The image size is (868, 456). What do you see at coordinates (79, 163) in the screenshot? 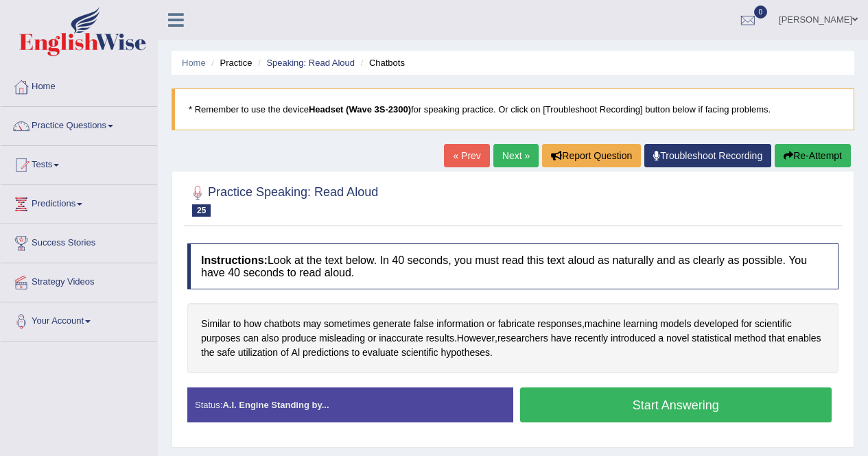
I see `a: Tests` at bounding box center [79, 163].